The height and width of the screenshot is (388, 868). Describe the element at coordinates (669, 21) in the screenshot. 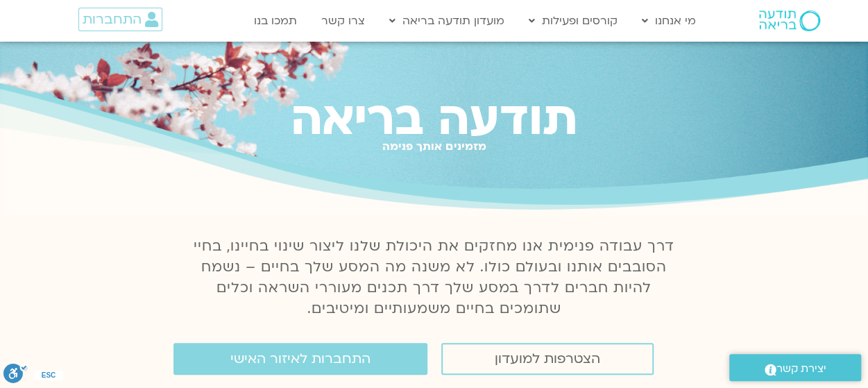

I see `a: מי אנחנו` at that location.